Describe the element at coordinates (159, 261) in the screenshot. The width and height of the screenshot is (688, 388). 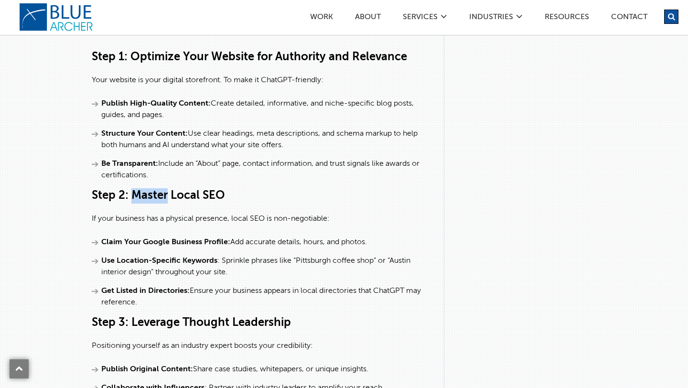
I see `strong: Use Location-Specific Keywords` at that location.